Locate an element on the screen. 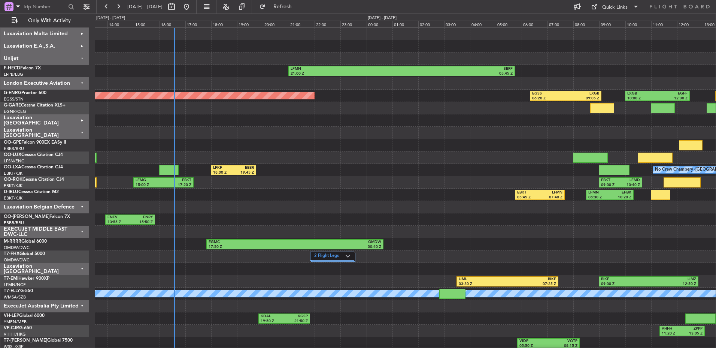 The height and width of the screenshot is (348, 716). div: 03:30 Z is located at coordinates (483, 284).